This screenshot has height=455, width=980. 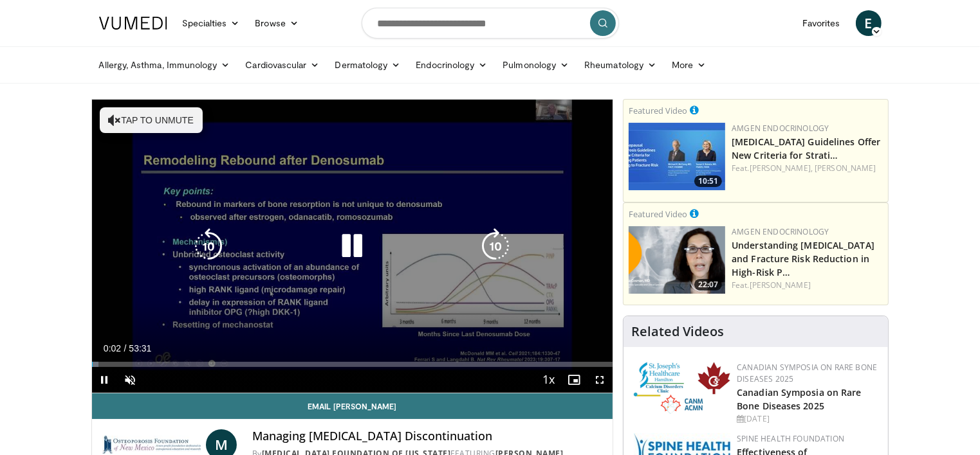 What do you see at coordinates (277, 23) in the screenshot?
I see `a: Browse` at bounding box center [277, 23].